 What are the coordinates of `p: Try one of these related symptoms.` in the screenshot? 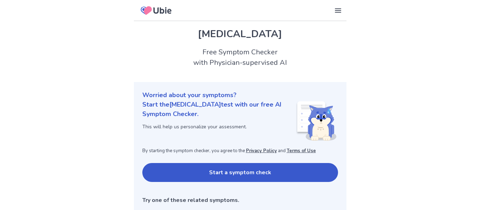 It's located at (240, 201).